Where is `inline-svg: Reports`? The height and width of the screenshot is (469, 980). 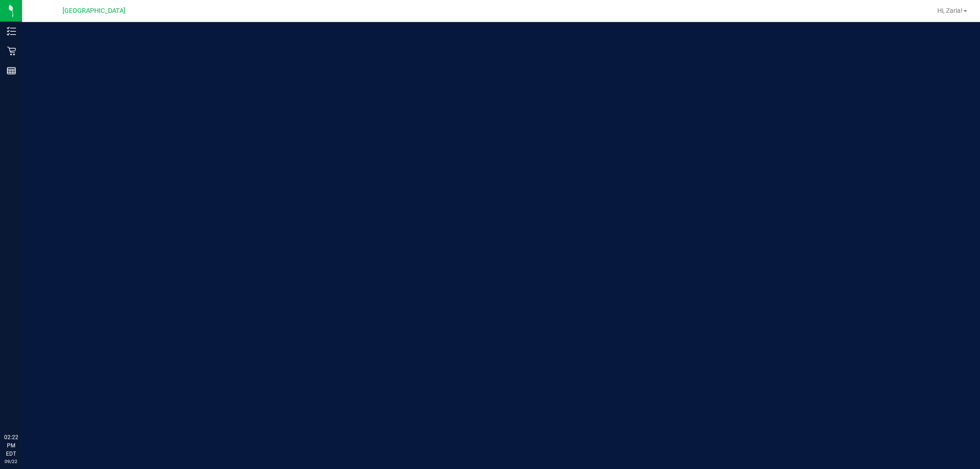
inline-svg: Reports is located at coordinates (11, 71).